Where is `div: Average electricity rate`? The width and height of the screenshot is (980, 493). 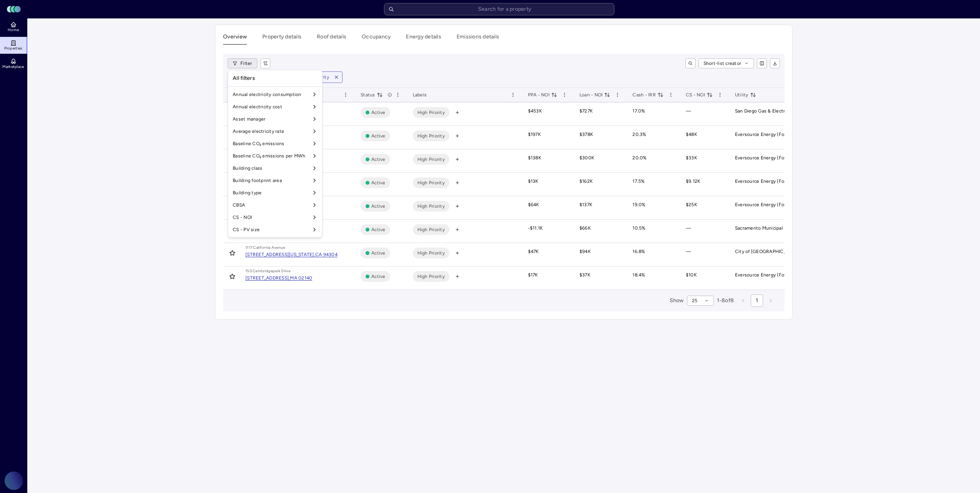 div: Average electricity rate is located at coordinates (275, 132).